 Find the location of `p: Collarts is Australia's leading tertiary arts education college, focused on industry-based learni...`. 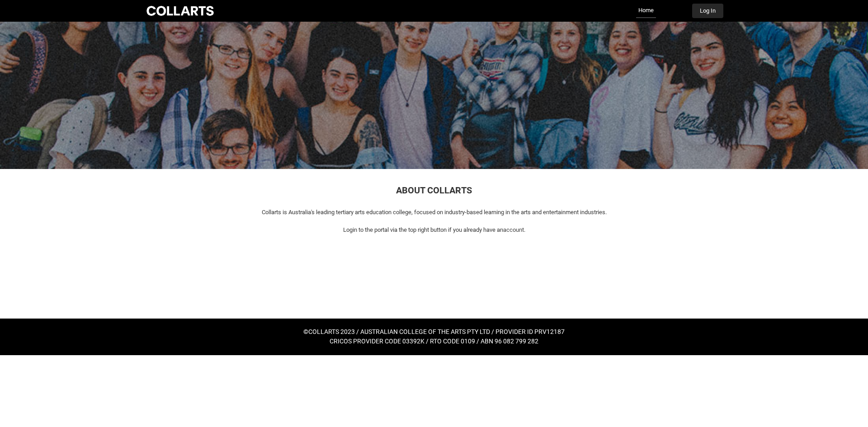

p: Collarts is Australia's leading tertiary arts education college, focused on industry-based learni... is located at coordinates (434, 212).